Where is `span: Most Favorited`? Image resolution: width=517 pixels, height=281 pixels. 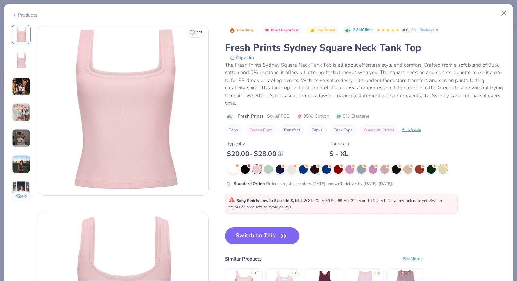 span: Most Favorited is located at coordinates (285, 30).